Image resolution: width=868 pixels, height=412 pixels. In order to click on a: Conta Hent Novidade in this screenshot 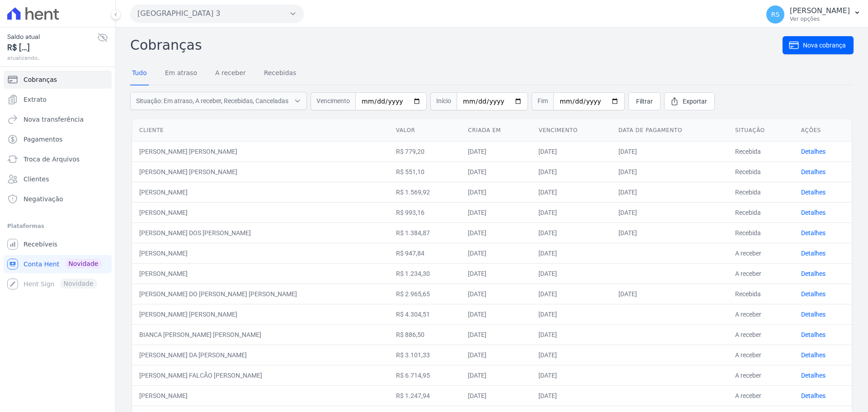, I will do `click(57, 264)`.